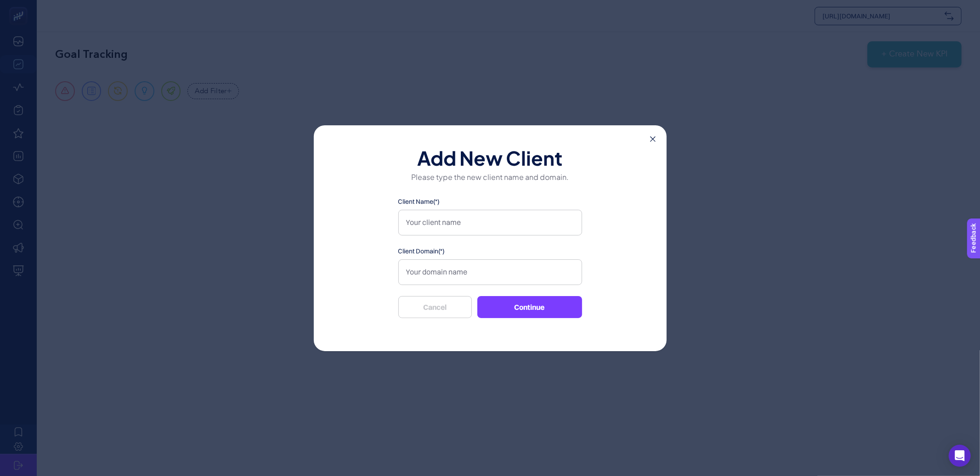  What do you see at coordinates (435, 307) in the screenshot?
I see `button: Cancel` at bounding box center [435, 307].